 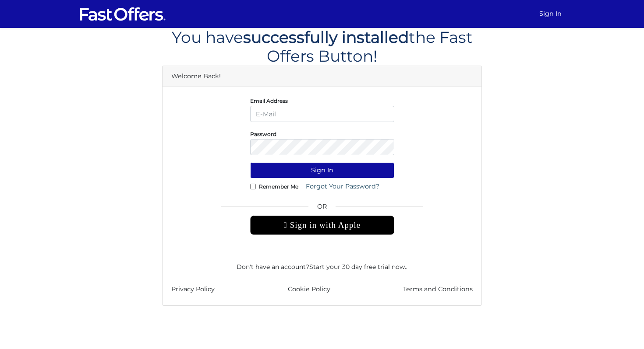 I want to click on div: Welcome Back!, so click(x=322, y=77).